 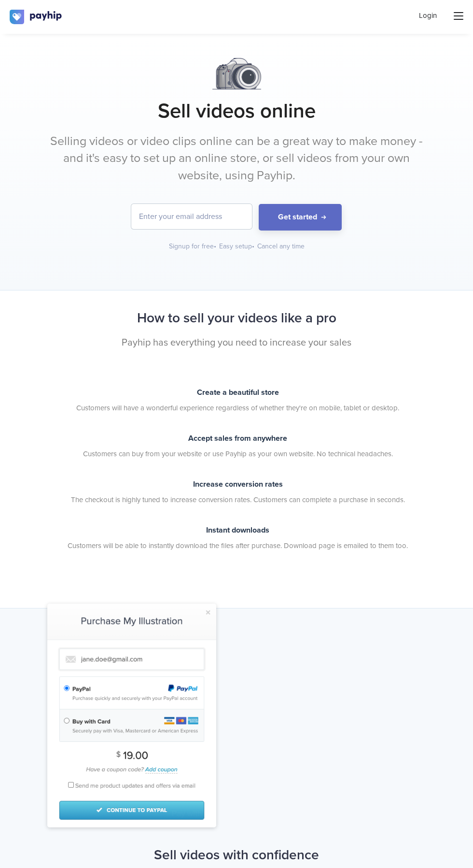 I want to click on span: The checkout is highly tuned to increase conversion rates. Customers can complete a purchase in s..., so click(x=238, y=500).